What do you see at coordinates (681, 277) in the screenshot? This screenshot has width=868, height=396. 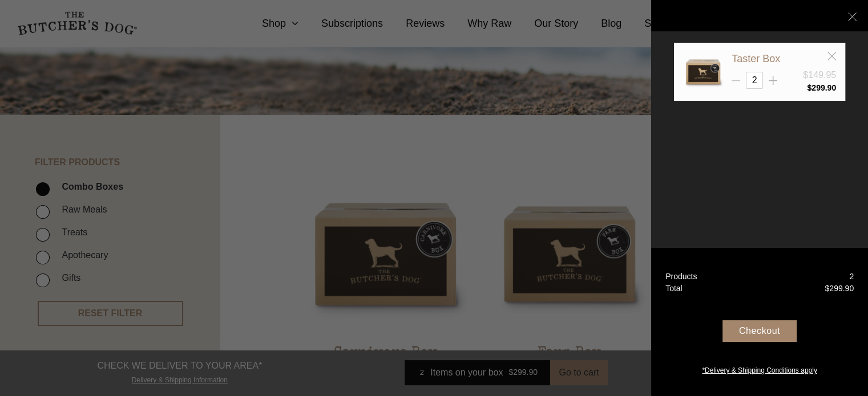 I see `div: Products` at bounding box center [681, 277].